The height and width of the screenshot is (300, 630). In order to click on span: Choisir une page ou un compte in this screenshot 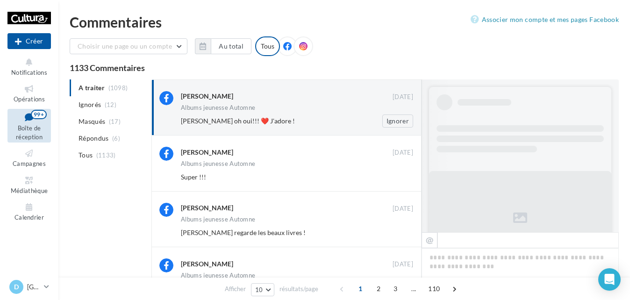, I will do `click(125, 46)`.